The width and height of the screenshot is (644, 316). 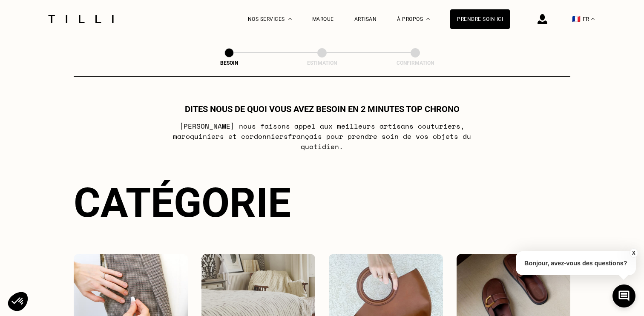 I want to click on a: Logo du service de couturière Tilli, so click(x=81, y=19).